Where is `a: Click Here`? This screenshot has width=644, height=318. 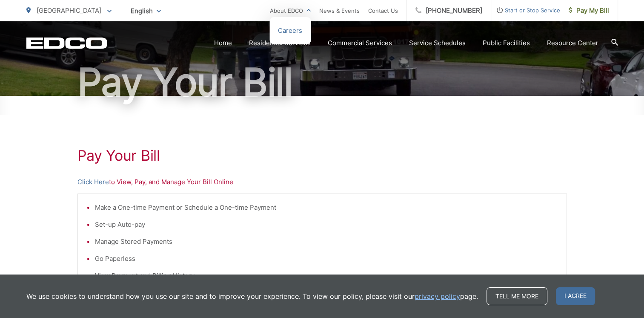
a: Click Here is located at coordinates (93, 182).